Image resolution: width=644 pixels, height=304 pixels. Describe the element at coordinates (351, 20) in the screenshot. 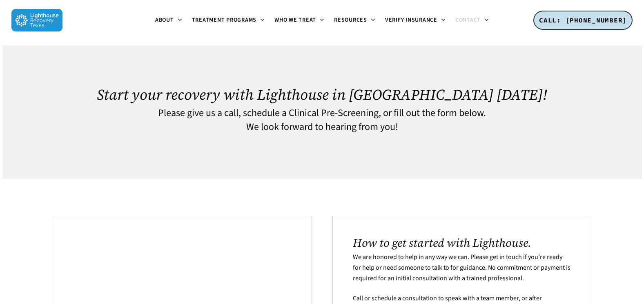

I see `span: Resources` at that location.